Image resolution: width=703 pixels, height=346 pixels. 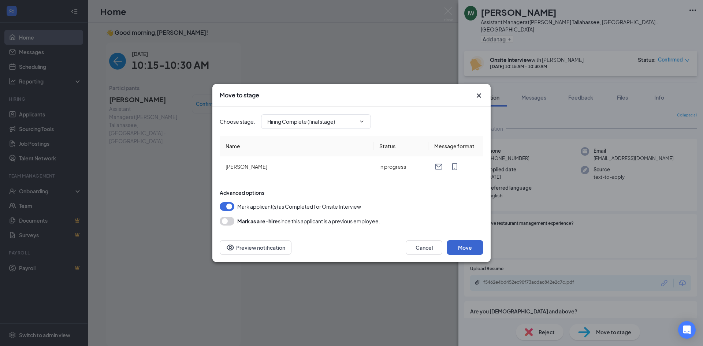 I want to click on button: Close, so click(x=479, y=96).